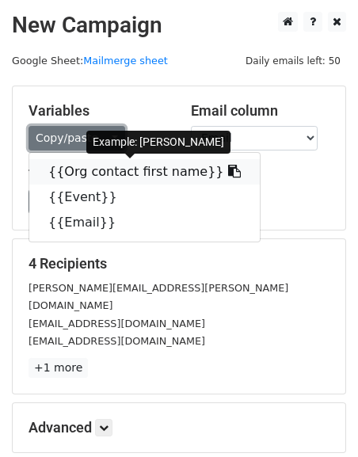 The image size is (358, 457). I want to click on a: Mailmerge sheet, so click(125, 60).